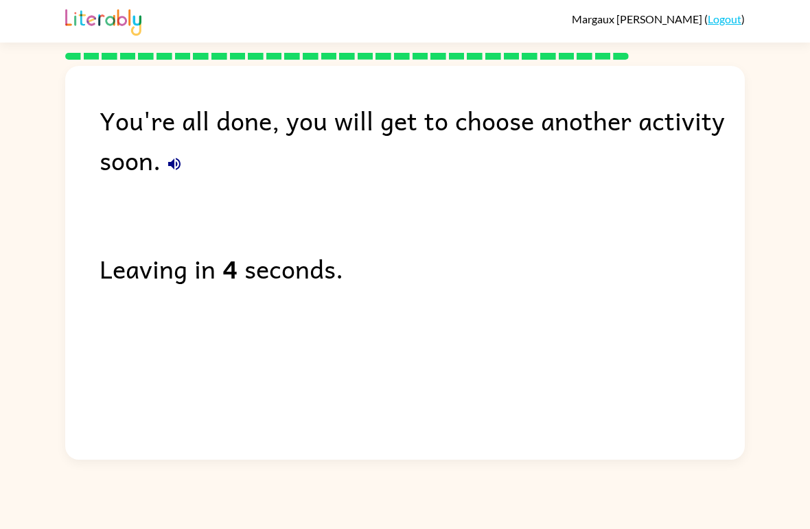 This screenshot has width=810, height=529. What do you see at coordinates (230, 268) in the screenshot?
I see `b: 4` at bounding box center [230, 268].